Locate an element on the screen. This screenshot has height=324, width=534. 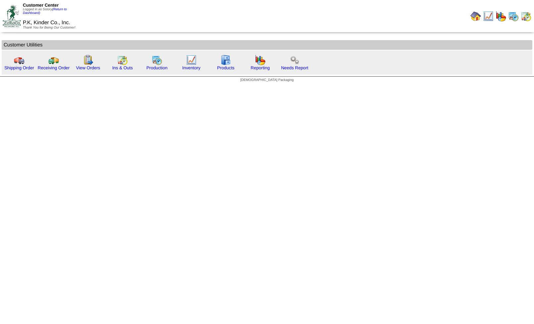
a: Production is located at coordinates (157, 68).